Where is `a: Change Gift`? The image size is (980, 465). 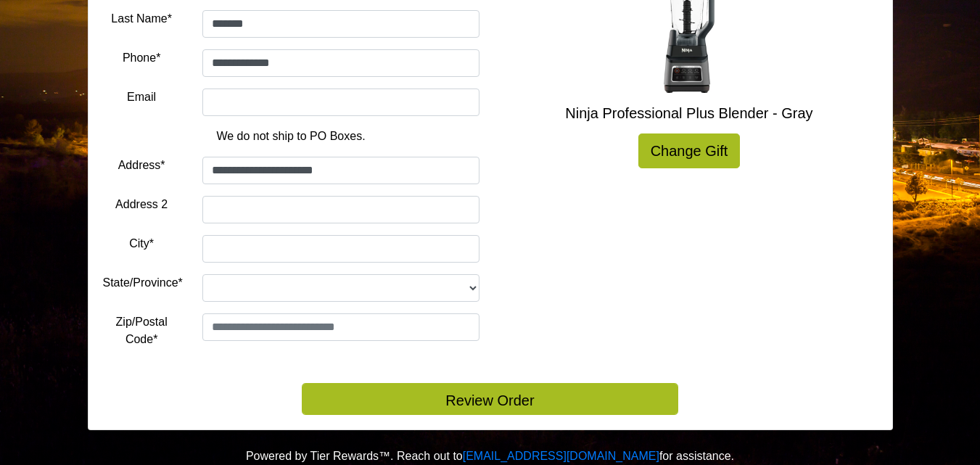
a: Change Gift is located at coordinates (689, 151).